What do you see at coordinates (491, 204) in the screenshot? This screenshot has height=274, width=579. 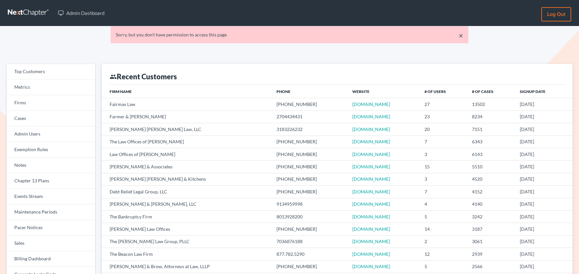 I see `td: 4140` at bounding box center [491, 204].